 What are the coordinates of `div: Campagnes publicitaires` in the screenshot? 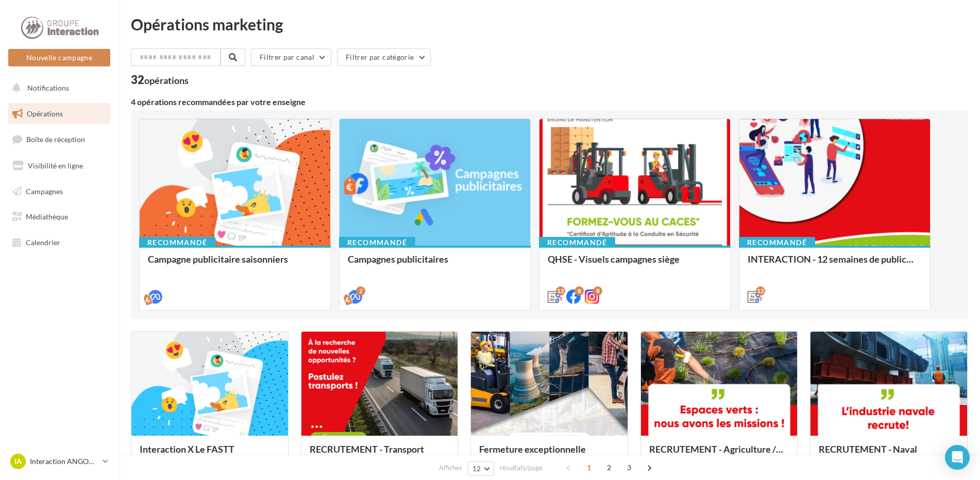 It's located at (435, 264).